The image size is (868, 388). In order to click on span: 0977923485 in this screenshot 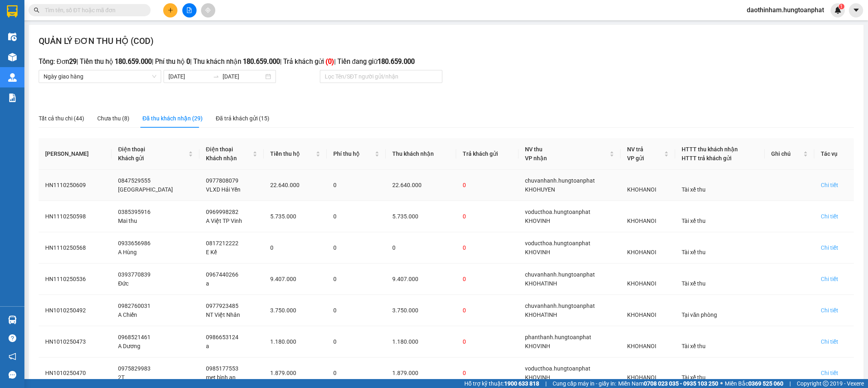, I will do `click(222, 306)`.